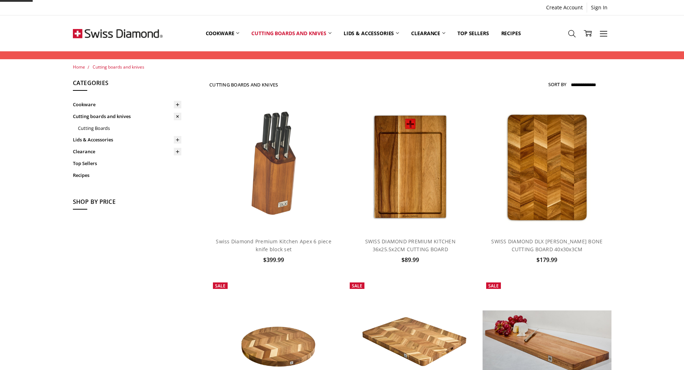 Image resolution: width=684 pixels, height=370 pixels. I want to click on h5: Categories, so click(127, 85).